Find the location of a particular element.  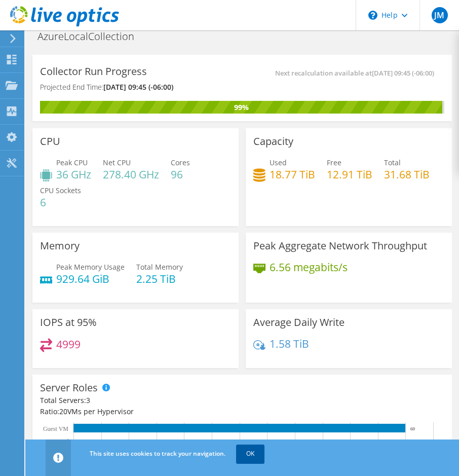

svg: \n is located at coordinates (373, 15).